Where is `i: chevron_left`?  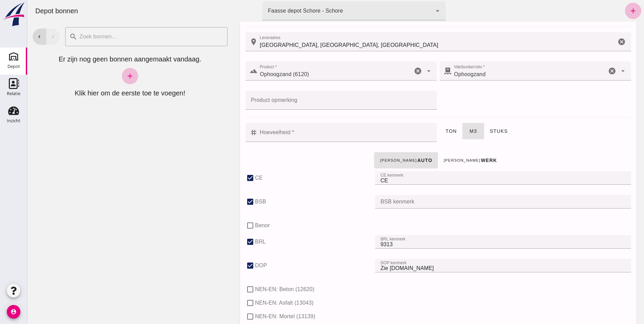
i: chevron_left is located at coordinates (12, 37).